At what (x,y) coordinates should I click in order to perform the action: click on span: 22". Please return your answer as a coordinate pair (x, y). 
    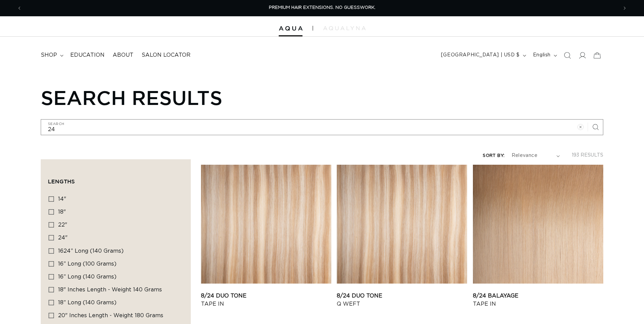
    Looking at the image, I should click on (62, 225).